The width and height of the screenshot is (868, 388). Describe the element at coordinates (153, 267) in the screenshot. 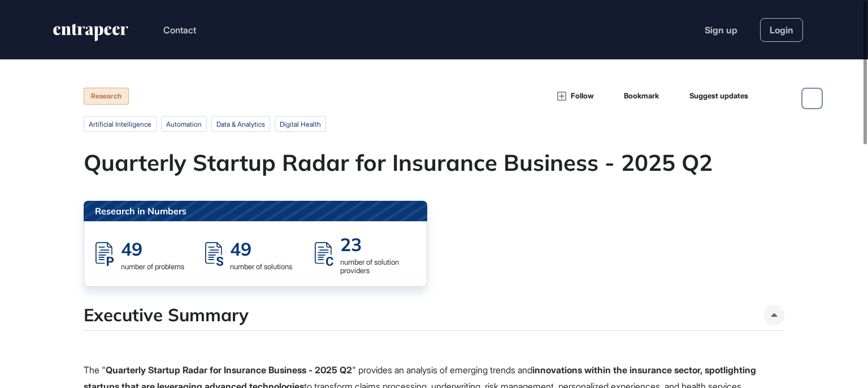

I see `div: number of problems` at that location.